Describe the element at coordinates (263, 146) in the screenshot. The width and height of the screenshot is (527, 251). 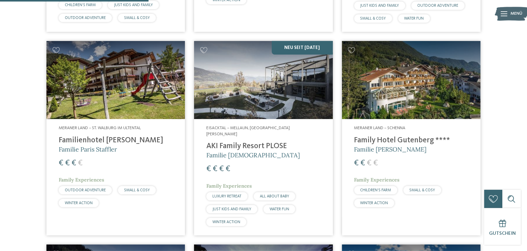
I see `h4: AKI Family Resort PLOSE` at that location.